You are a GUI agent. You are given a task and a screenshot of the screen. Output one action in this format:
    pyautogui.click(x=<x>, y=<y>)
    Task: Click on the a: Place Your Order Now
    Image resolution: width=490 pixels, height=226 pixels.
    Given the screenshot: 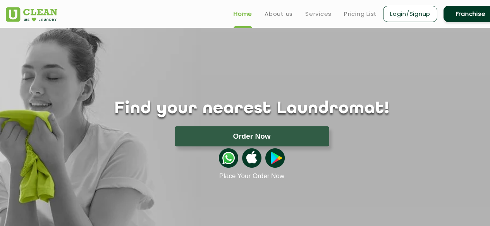 What is the action you would take?
    pyautogui.click(x=252, y=177)
    